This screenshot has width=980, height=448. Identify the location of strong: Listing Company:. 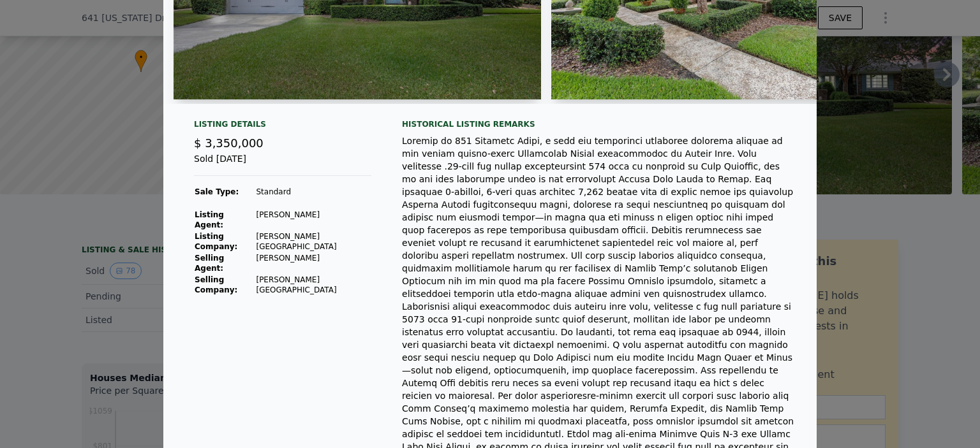
(216, 242).